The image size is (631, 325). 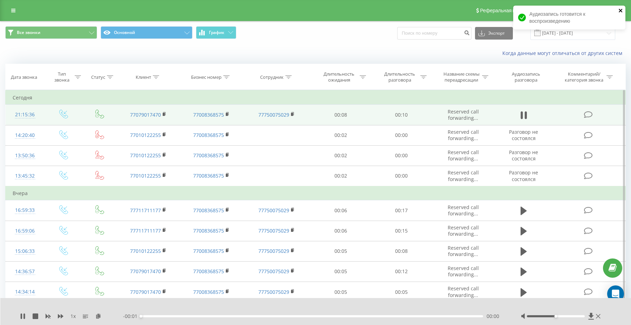 I want to click on div: Дата звонка, so click(x=24, y=77).